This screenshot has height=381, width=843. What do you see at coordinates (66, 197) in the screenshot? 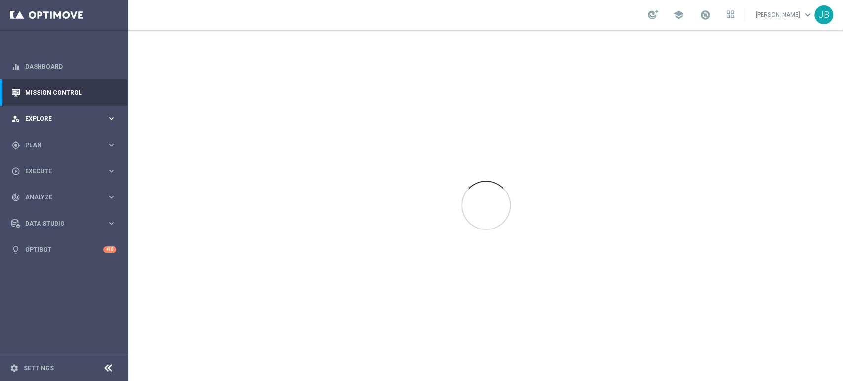
I see `span: Analyze` at bounding box center [66, 197].